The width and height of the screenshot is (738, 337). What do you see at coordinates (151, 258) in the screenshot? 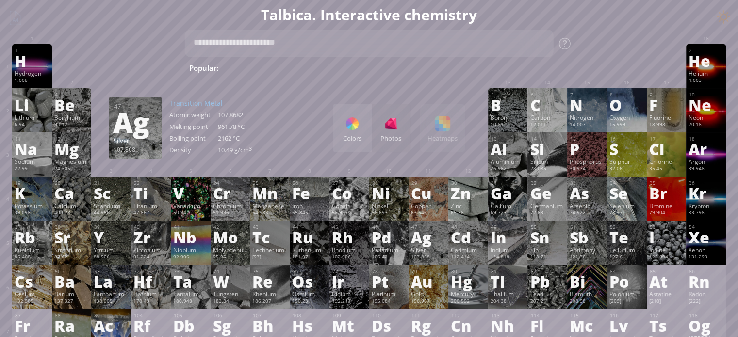
I see `div: 91.224` at bounding box center [151, 258].